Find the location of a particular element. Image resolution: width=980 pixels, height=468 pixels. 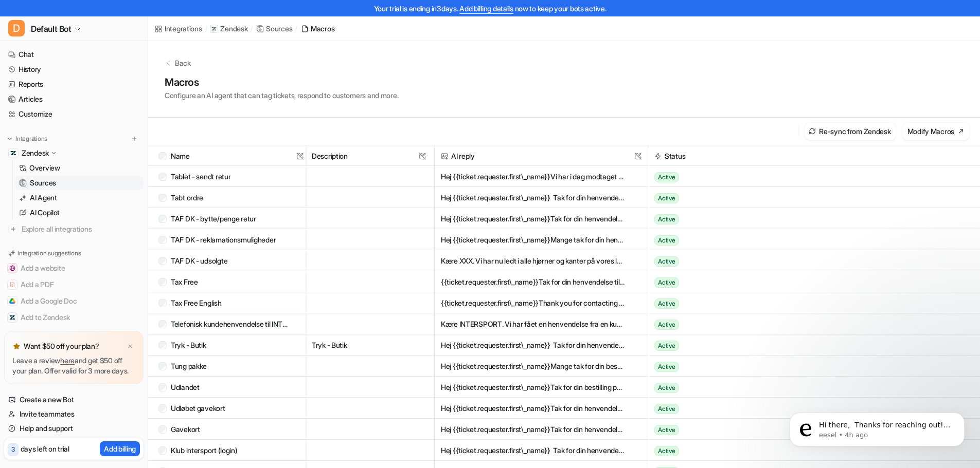

button: Add a Google DocAdd a Google Doc is located at coordinates (74, 302).